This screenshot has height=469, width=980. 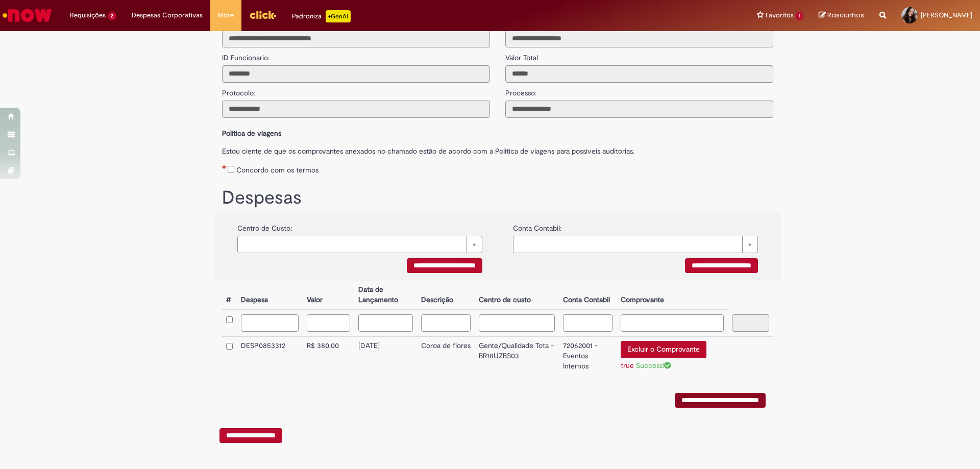 What do you see at coordinates (841, 16) in the screenshot?
I see `a: Rascunhos` at bounding box center [841, 16].